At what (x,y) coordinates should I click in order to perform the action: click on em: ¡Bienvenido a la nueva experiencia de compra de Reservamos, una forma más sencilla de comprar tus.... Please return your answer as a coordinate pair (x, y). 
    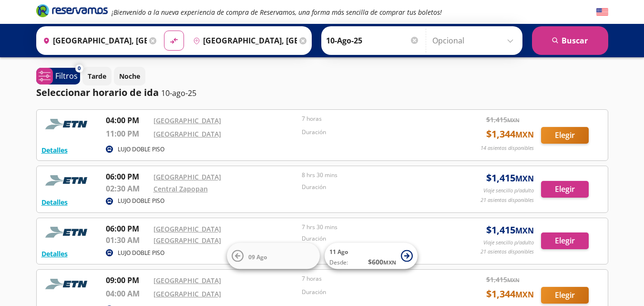
    Looking at the image, I should click on (277, 12).